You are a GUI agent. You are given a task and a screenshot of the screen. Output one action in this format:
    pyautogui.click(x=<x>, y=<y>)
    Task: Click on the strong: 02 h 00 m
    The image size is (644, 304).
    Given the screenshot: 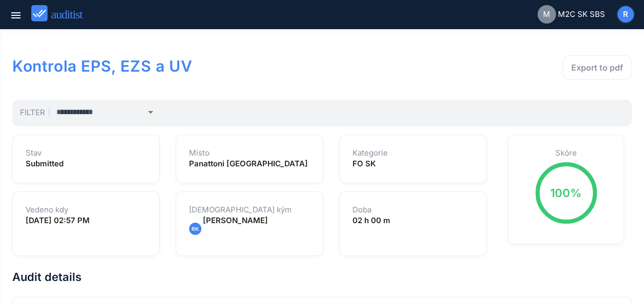 What is the action you would take?
    pyautogui.click(x=371, y=220)
    